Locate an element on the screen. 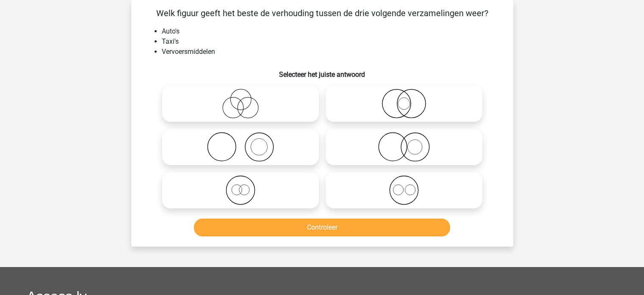  li: Auto's is located at coordinates (330, 31).